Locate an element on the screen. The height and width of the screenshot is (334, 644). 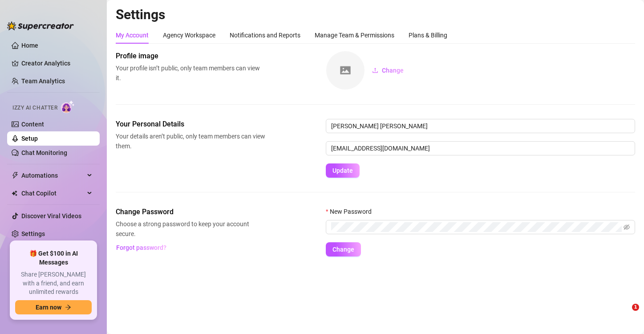
span: Change Password is located at coordinates (190, 212).